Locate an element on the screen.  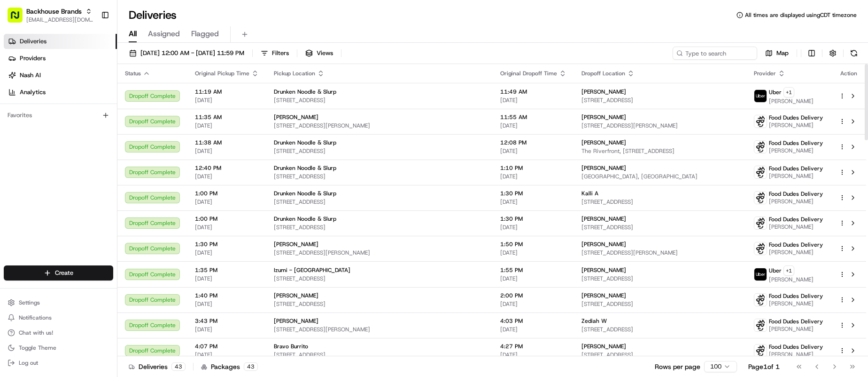
img: FDD Support is located at coordinates (17, 145).